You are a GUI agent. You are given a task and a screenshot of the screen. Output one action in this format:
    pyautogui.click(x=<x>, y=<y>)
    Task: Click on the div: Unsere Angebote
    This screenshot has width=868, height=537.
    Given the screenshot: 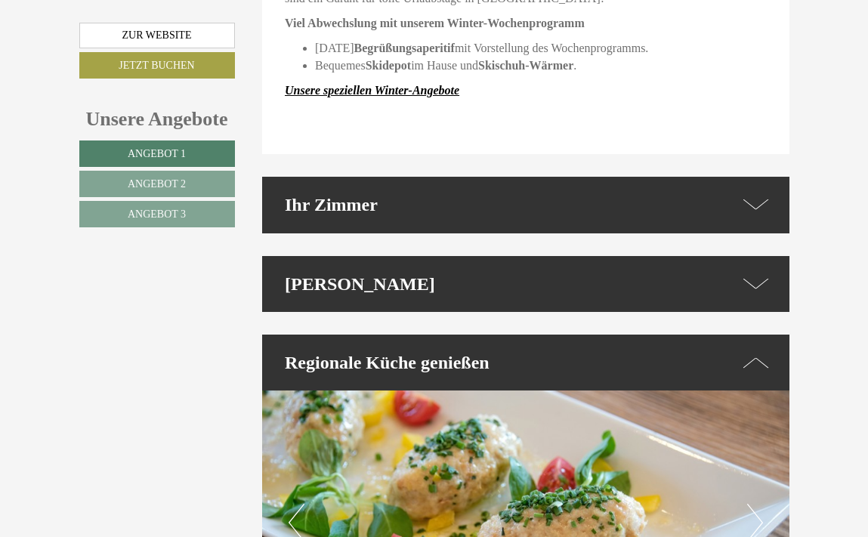 What is the action you would take?
    pyautogui.click(x=157, y=119)
    